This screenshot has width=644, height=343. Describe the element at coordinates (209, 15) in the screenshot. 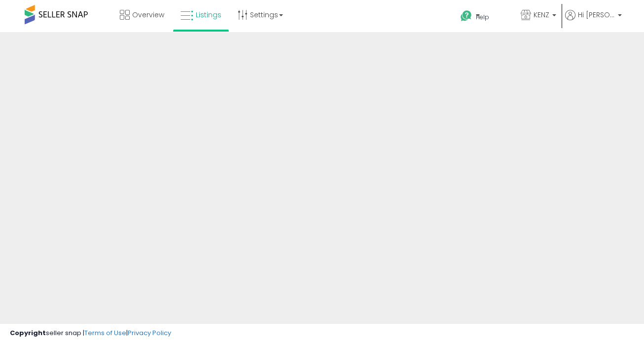

I see `span: Listings` at that location.